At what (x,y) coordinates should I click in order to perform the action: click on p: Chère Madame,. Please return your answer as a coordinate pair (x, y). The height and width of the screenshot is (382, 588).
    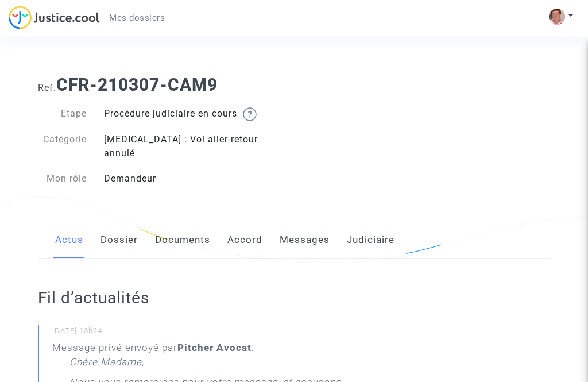
    Looking at the image, I should click on (107, 365).